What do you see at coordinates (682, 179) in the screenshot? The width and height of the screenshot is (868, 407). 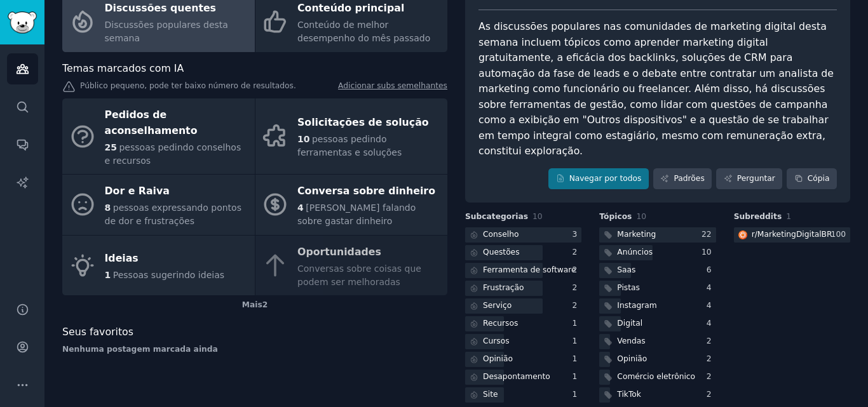 I see `a: Padrões` at bounding box center [682, 179].